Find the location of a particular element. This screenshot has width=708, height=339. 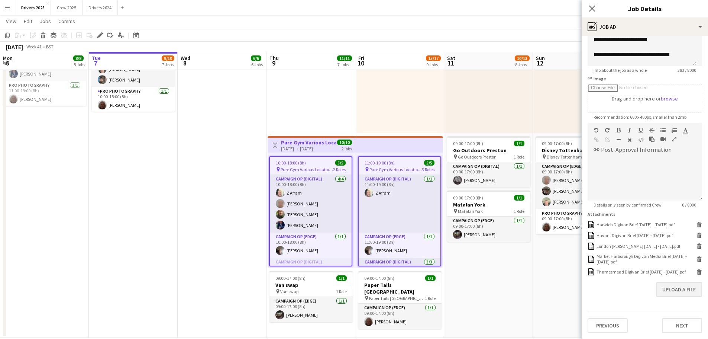

span: 9 is located at coordinates (274, 63).